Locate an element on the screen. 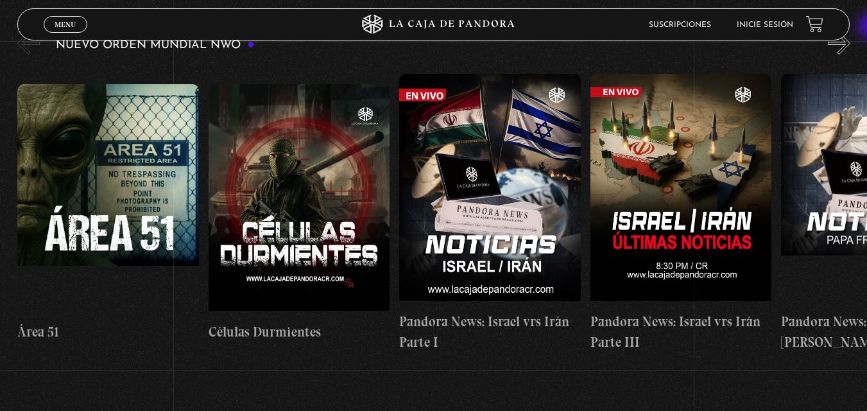  button: Next is located at coordinates (839, 43).